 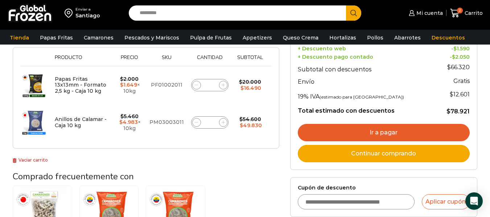 What do you see at coordinates (250, 119) in the screenshot?
I see `bdi: 54.600` at bounding box center [250, 119].